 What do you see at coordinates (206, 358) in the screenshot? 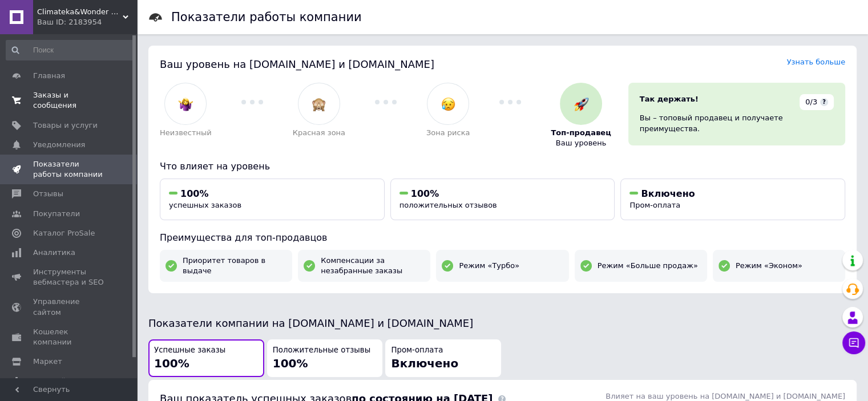
I see `button: Успешные заказы100%` at bounding box center [206, 358].